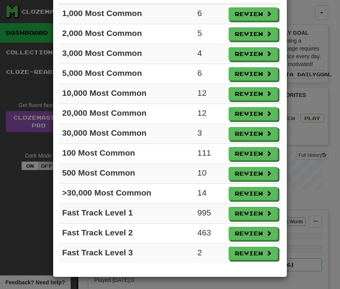 The height and width of the screenshot is (289, 340). I want to click on td: 111, so click(210, 154).